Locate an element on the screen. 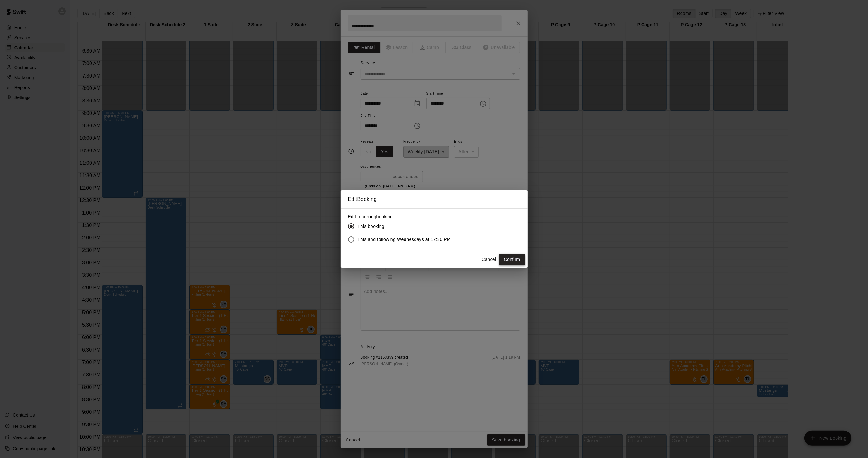 This screenshot has width=868, height=458. span: This booking is located at coordinates (371, 227).